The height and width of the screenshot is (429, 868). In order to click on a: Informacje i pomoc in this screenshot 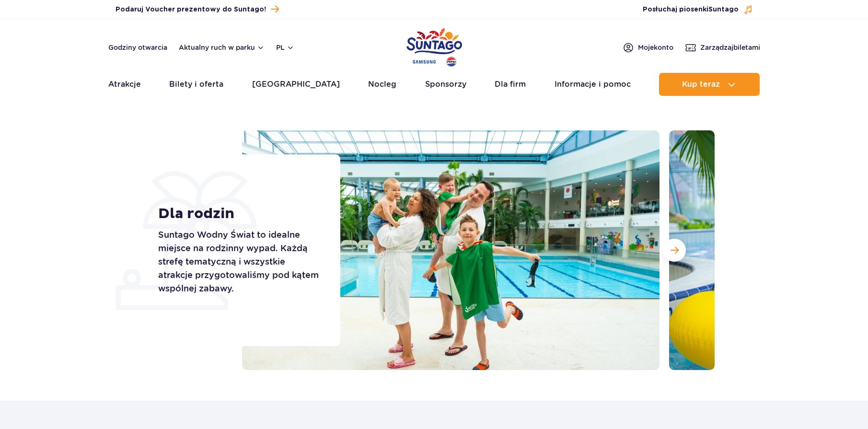, I will do `click(592, 84)`.